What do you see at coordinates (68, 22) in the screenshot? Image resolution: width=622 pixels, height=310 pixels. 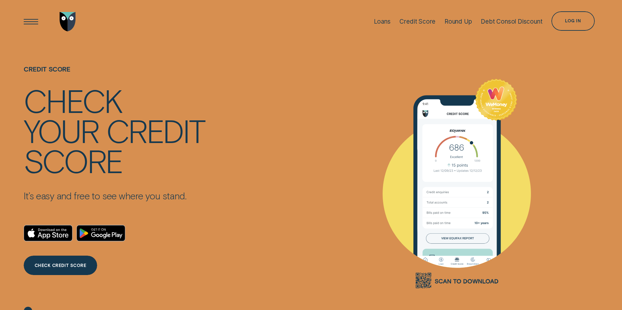 I see `img: Wisr` at bounding box center [68, 22].